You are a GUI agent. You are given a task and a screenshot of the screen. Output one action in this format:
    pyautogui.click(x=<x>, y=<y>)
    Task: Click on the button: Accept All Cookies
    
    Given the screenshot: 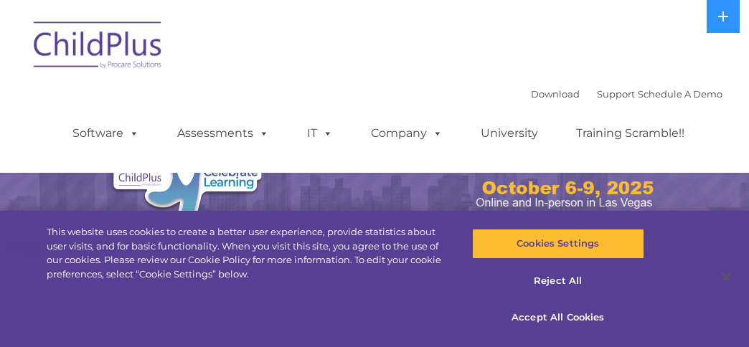 What is the action you would take?
    pyautogui.click(x=558, y=318)
    